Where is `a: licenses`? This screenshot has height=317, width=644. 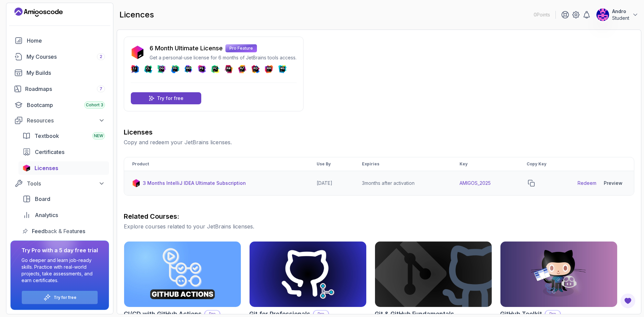
a: licenses is located at coordinates (64, 168).